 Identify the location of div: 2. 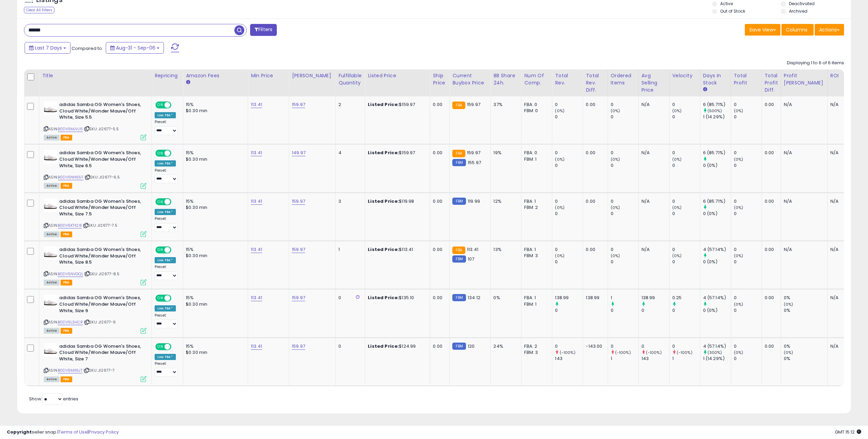
(349, 105).